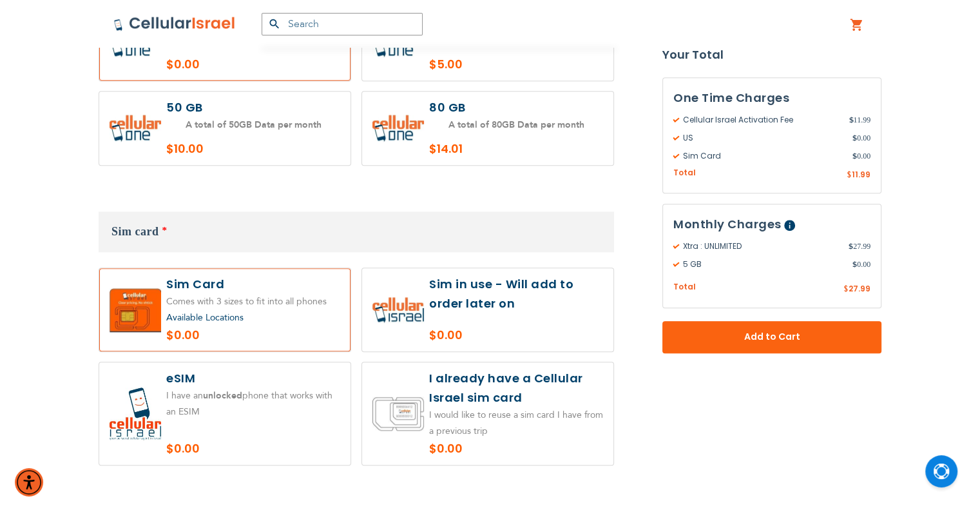 The width and height of the screenshot is (980, 510). What do you see at coordinates (205, 318) in the screenshot?
I see `span: Available Locations` at bounding box center [205, 318].